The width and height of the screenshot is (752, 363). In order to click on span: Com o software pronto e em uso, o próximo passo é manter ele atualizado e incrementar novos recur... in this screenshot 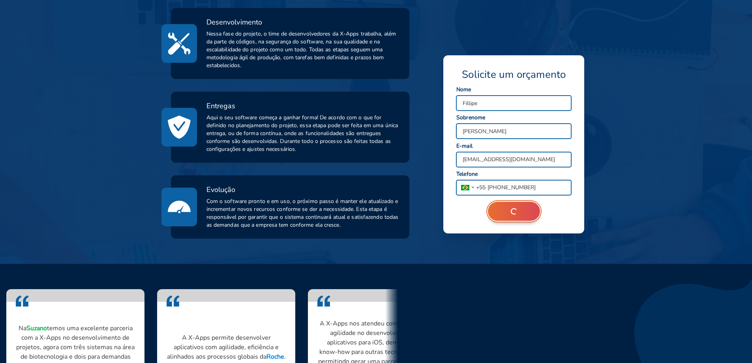, I will do `click(303, 213)`.